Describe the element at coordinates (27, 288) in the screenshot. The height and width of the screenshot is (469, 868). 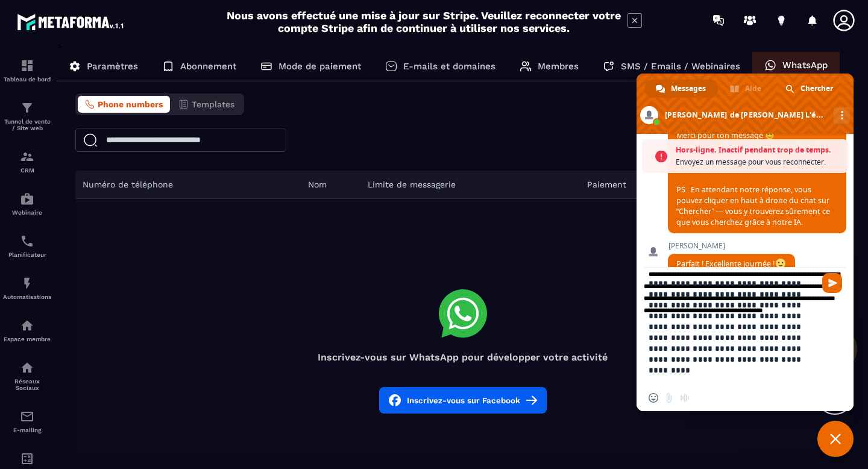
I see `a: automationsautomationsAutomatisations` at that location.